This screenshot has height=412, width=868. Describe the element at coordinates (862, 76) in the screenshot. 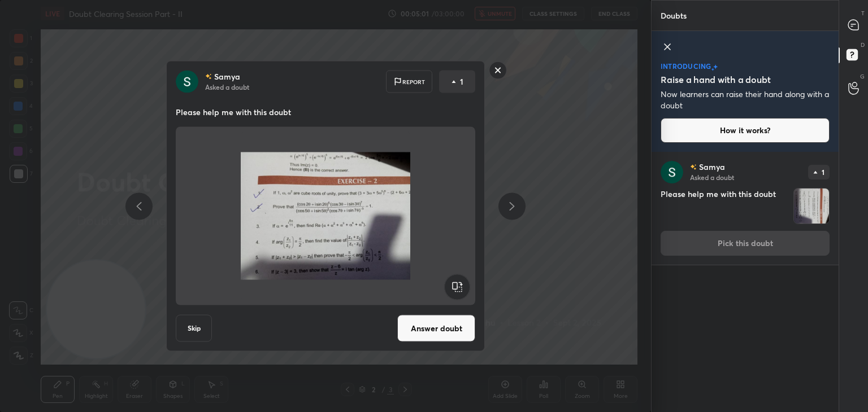

I see `p: G` at that location.